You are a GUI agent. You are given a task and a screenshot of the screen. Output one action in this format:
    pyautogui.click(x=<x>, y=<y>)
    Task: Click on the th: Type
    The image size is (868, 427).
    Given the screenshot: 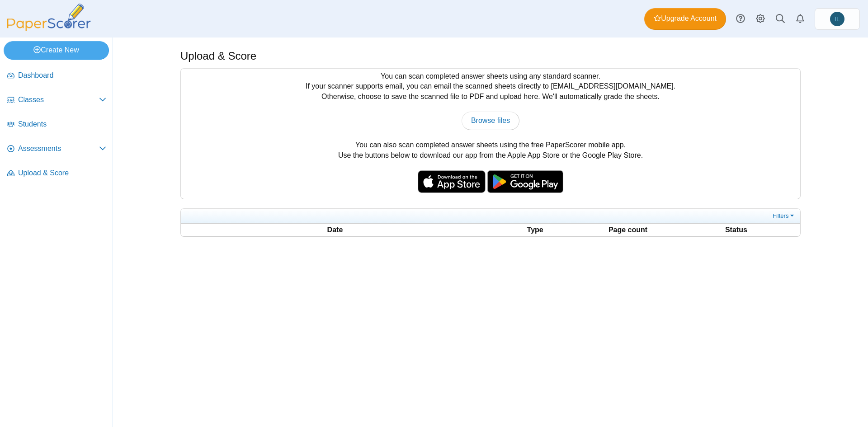 What is the action you would take?
    pyautogui.click(x=535, y=230)
    